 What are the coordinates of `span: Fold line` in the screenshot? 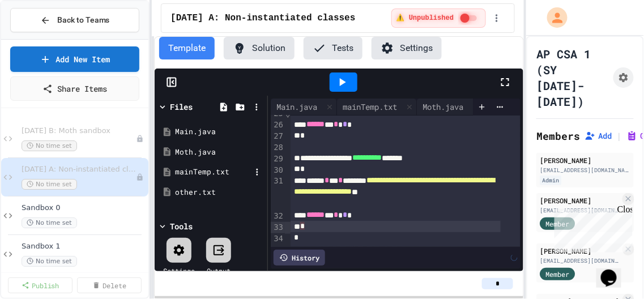 It's located at (288, 113).